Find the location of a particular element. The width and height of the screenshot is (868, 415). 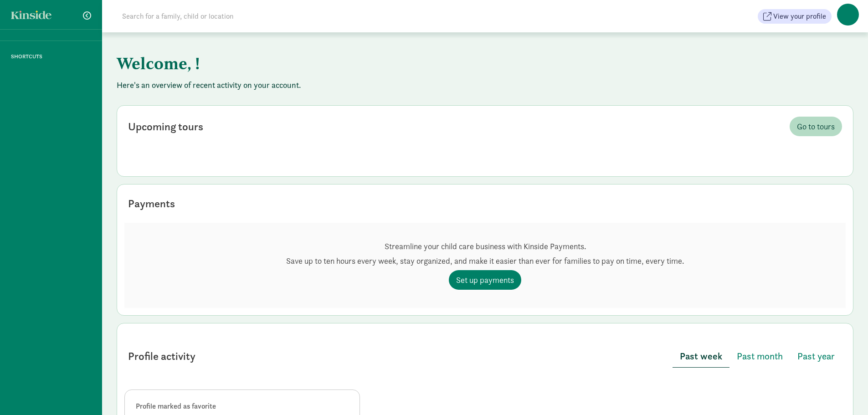

h1: Welcome, ! is located at coordinates (342, 63).